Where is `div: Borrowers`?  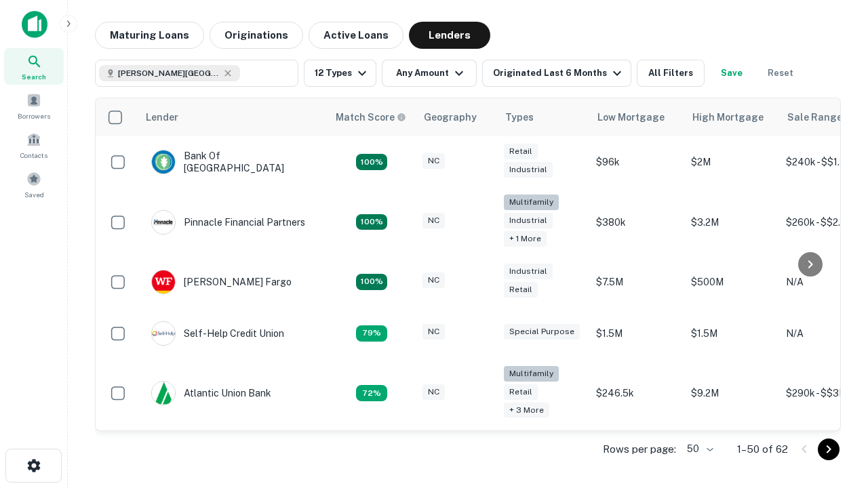
div: Borrowers is located at coordinates (34, 106).